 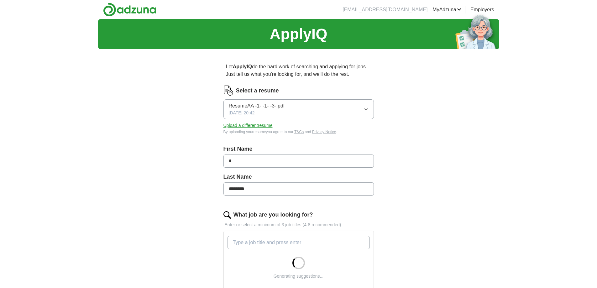 I want to click on div: By uploading your resume you agree to our and ., so click(x=299, y=132).